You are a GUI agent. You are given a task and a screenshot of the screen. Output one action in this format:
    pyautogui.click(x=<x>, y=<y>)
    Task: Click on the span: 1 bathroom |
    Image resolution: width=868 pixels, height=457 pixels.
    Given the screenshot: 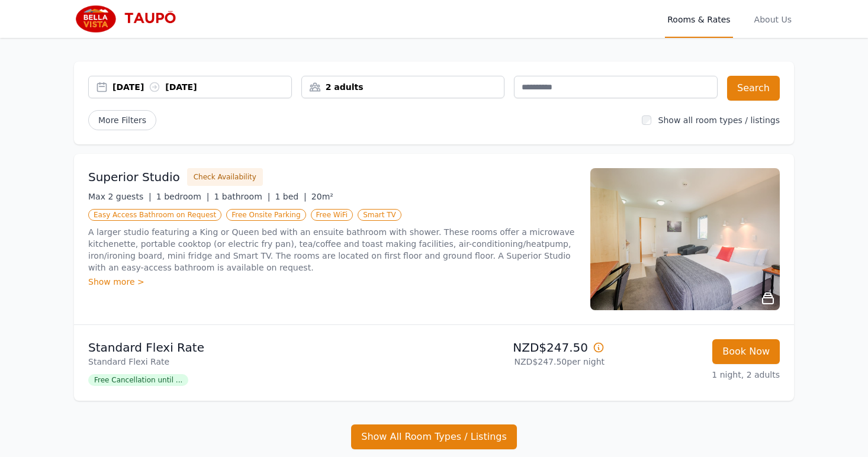 What is the action you would take?
    pyautogui.click(x=241, y=196)
    